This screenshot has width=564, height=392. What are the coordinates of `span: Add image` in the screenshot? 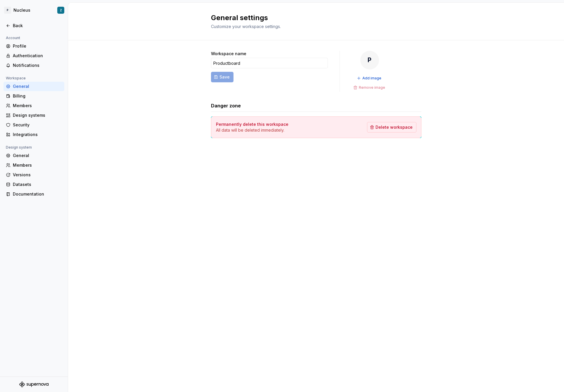 It's located at (372, 78).